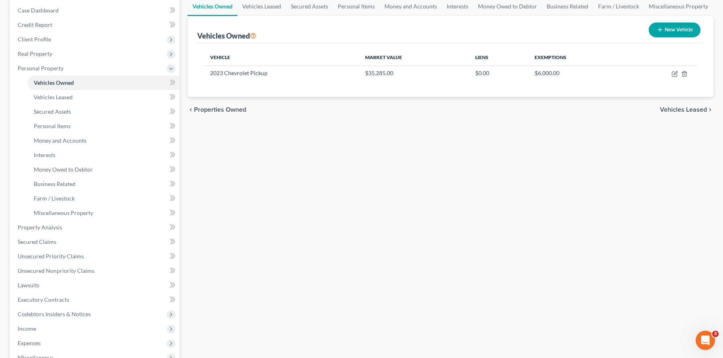 This screenshot has height=358, width=723. What do you see at coordinates (716, 334) in the screenshot?
I see `span: 3` at bounding box center [716, 334].